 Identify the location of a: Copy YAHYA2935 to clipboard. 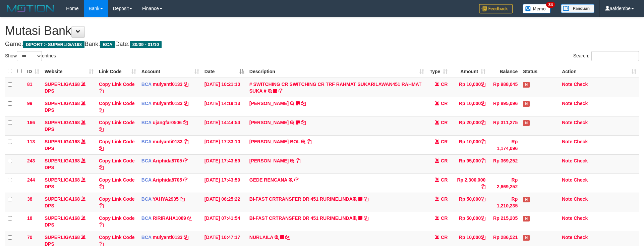
(182, 199).